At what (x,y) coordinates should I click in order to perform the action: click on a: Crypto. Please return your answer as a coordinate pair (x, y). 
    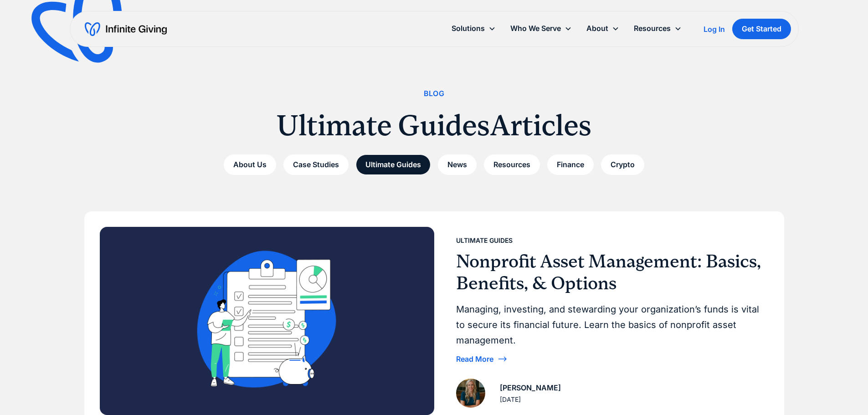
    Looking at the image, I should click on (622, 164).